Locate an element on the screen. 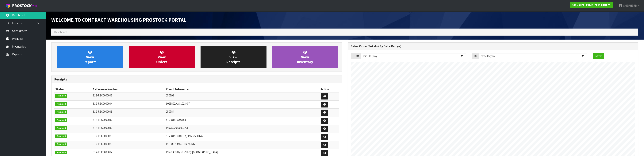 The image size is (644, 156). span: INV250208/6023298 is located at coordinates (177, 128).